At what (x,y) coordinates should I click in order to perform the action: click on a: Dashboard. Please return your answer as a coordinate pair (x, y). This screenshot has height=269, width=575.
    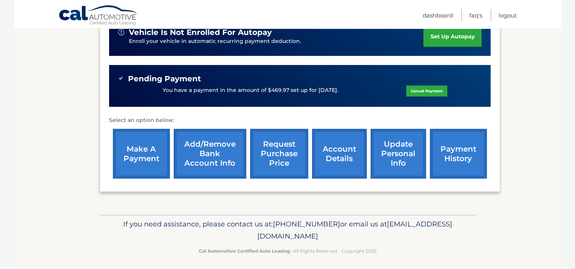
    Looking at the image, I should click on (438, 15).